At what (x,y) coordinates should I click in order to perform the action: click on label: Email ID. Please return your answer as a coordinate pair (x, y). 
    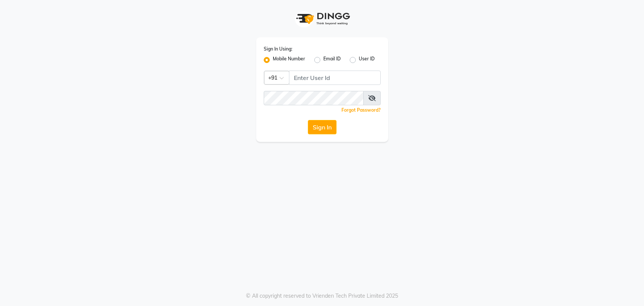
    Looking at the image, I should click on (332, 60).